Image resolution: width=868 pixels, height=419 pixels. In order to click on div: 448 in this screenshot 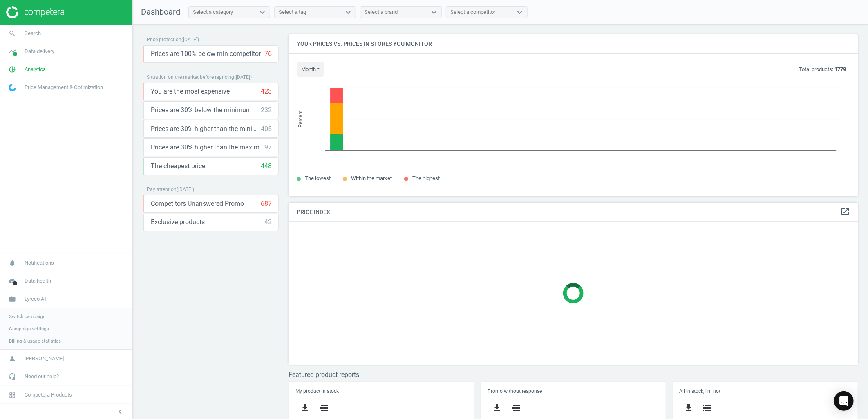, I will do `click(266, 166)`.